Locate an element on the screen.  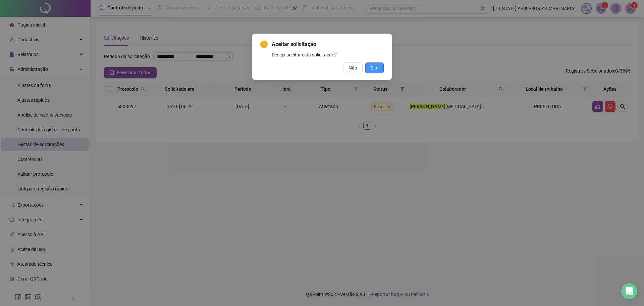
button: Não is located at coordinates (353, 68).